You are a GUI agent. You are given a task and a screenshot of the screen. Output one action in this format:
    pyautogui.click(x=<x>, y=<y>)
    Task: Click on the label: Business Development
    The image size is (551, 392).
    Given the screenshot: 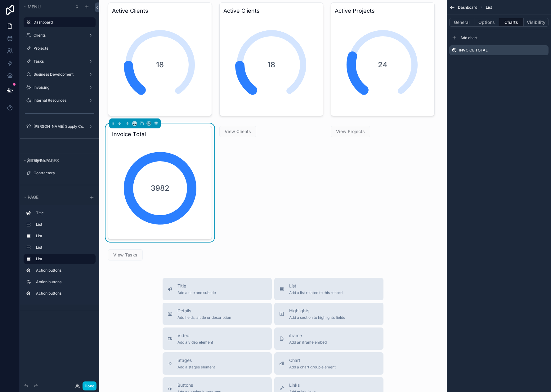 What is the action you would take?
    pyautogui.click(x=59, y=75)
    